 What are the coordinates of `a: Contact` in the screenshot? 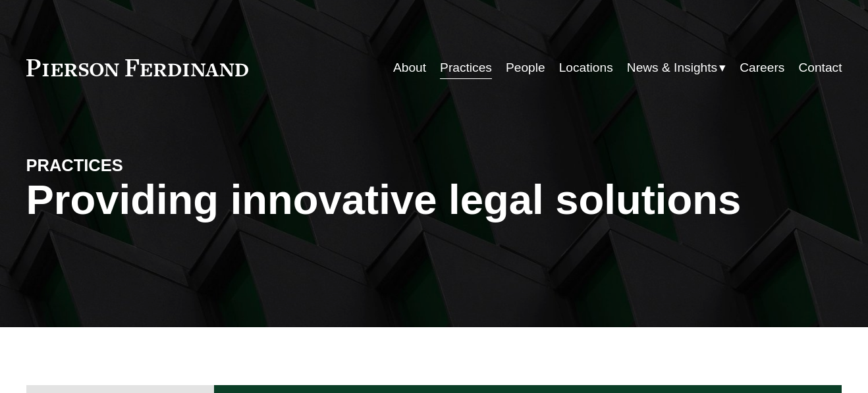 It's located at (819, 68).